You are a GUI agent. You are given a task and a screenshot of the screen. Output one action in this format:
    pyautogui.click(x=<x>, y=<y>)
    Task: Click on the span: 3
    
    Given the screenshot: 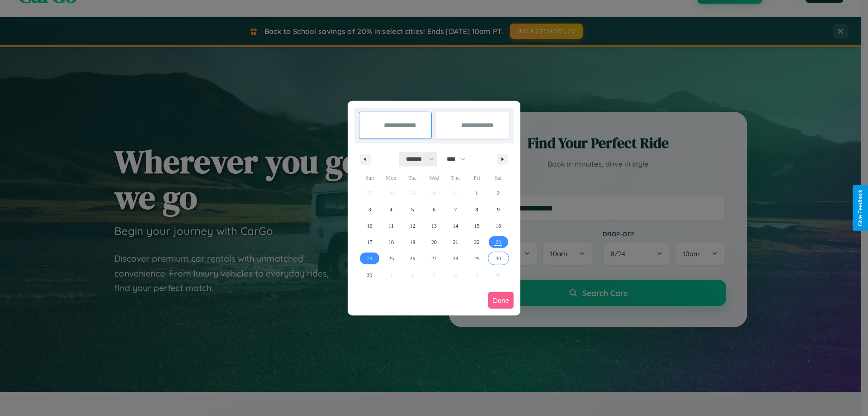 What is the action you would take?
    pyautogui.click(x=370, y=210)
    